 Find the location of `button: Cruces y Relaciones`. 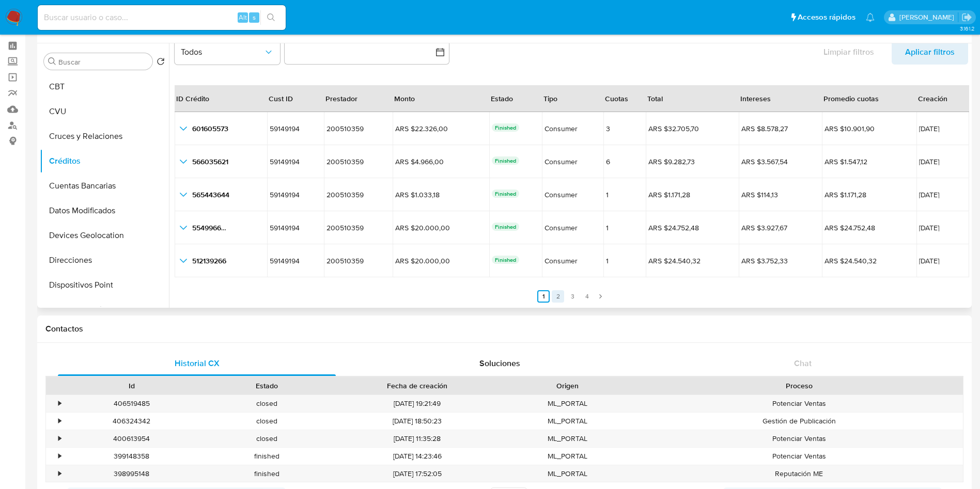

button: Cruces y Relaciones is located at coordinates (105, 137).